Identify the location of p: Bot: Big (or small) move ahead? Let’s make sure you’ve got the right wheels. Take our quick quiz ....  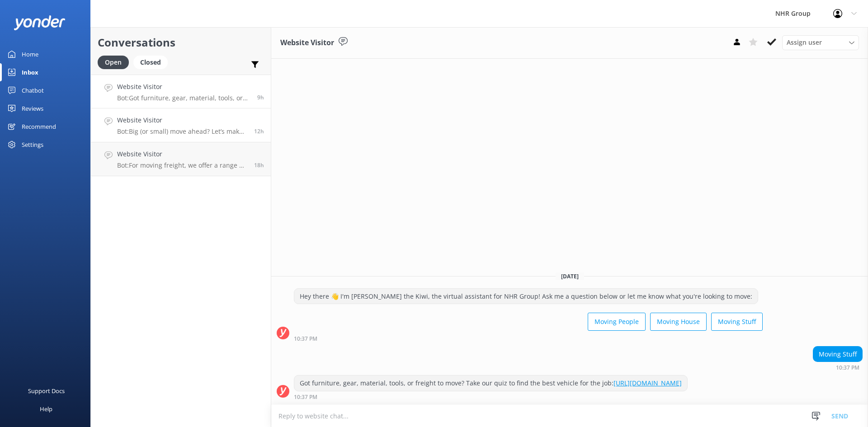
(182, 132).